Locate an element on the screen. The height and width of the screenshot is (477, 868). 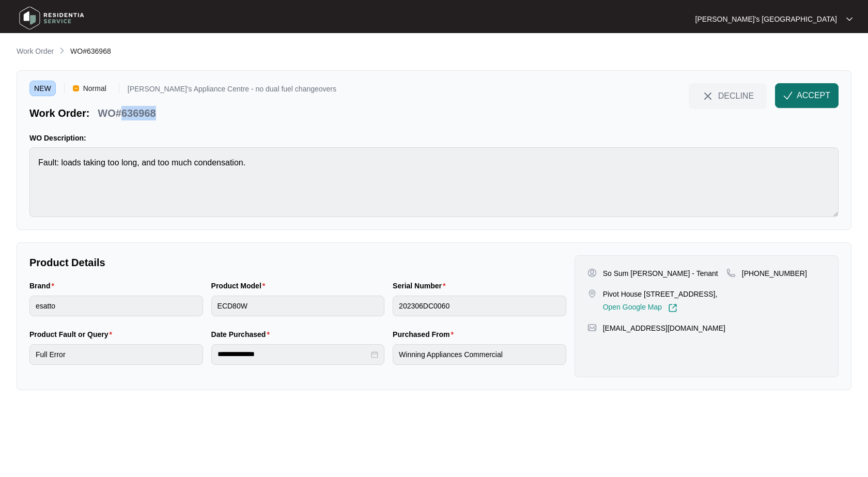
a: Work Order is located at coordinates (35, 52).